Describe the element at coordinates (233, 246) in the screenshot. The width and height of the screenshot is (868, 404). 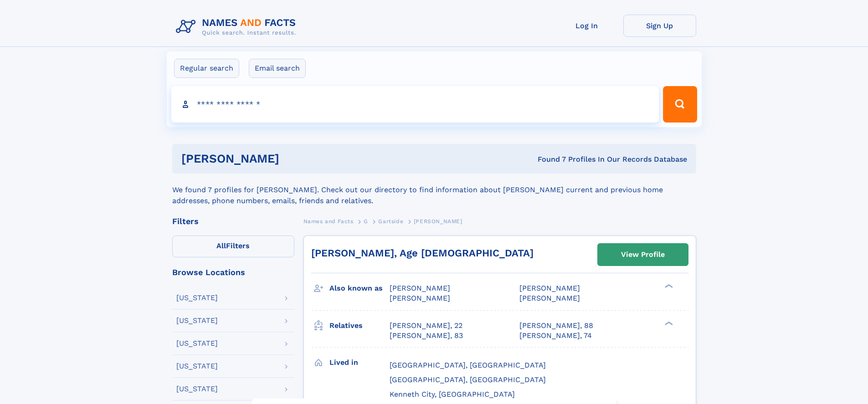
I see `label: Filters` at that location.